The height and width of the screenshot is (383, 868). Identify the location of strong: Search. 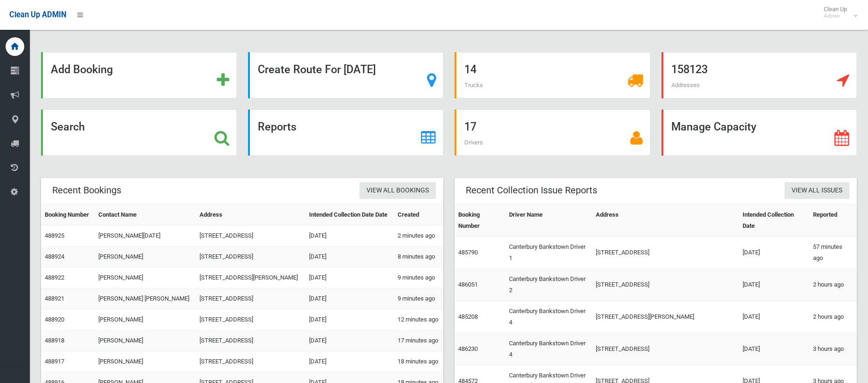
(67, 127).